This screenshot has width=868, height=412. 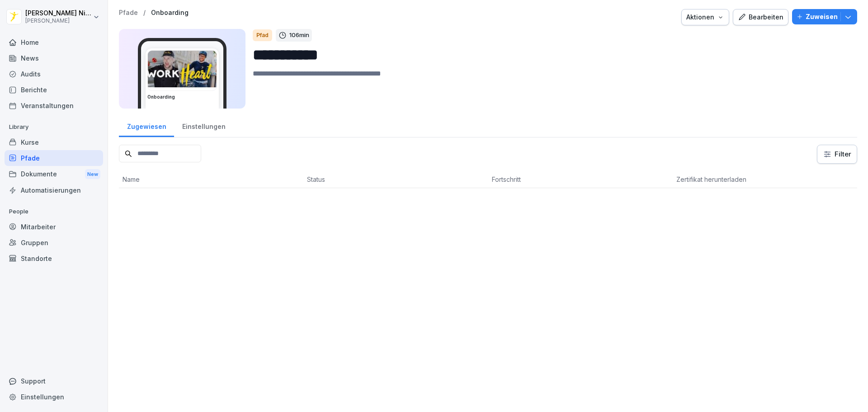 I want to click on button: Zuweisen, so click(x=825, y=17).